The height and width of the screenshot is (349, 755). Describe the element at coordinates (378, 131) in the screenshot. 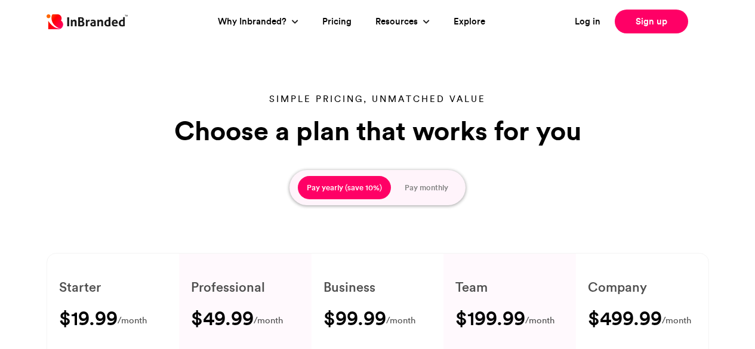

I see `h1: Choose a plan that works for you` at that location.